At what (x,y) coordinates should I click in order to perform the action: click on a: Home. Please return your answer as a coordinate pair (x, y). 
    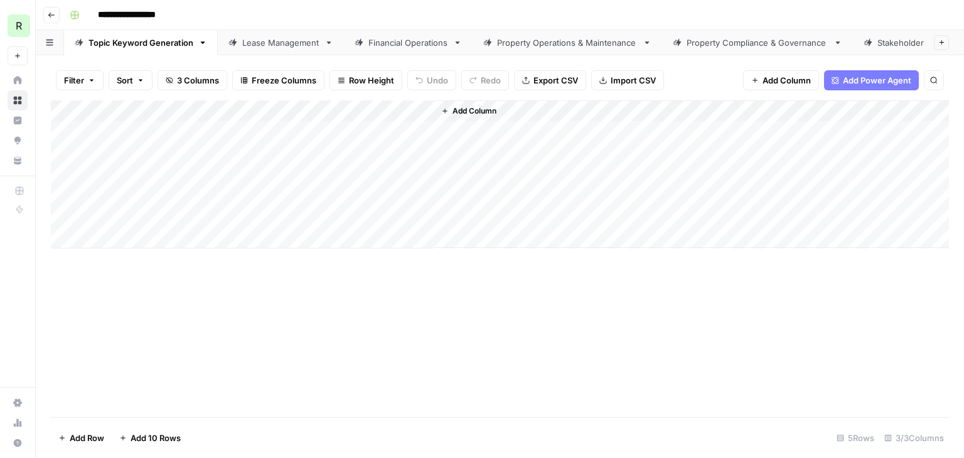
    Looking at the image, I should click on (18, 80).